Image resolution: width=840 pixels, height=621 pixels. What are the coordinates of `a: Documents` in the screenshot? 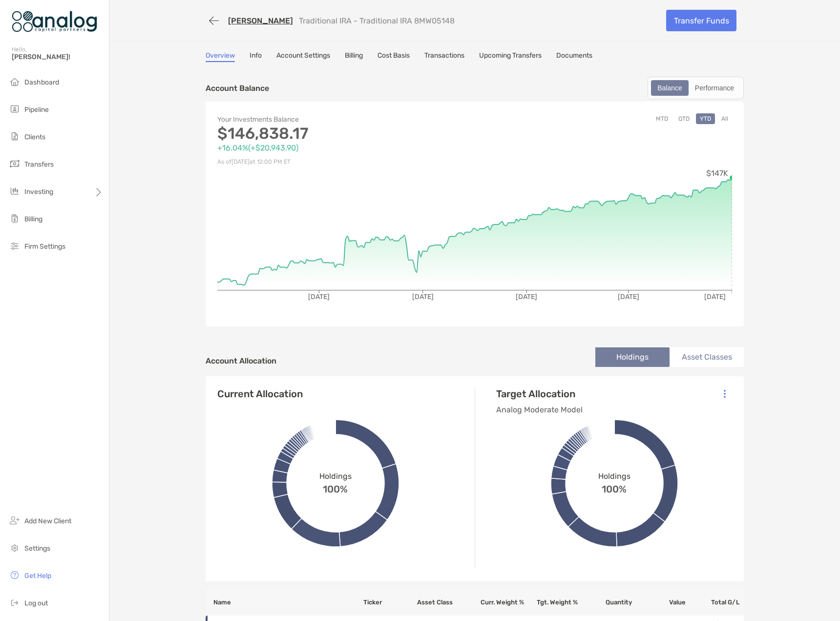 It's located at (574, 57).